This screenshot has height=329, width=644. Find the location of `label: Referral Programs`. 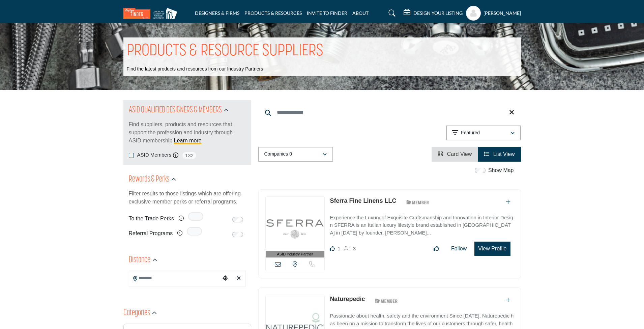

label: Referral Programs is located at coordinates (151, 233).